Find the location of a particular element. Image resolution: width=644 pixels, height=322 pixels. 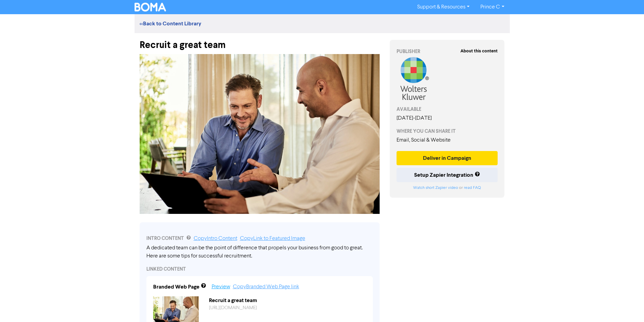

div: Email, Social & Website is located at coordinates (447, 140).